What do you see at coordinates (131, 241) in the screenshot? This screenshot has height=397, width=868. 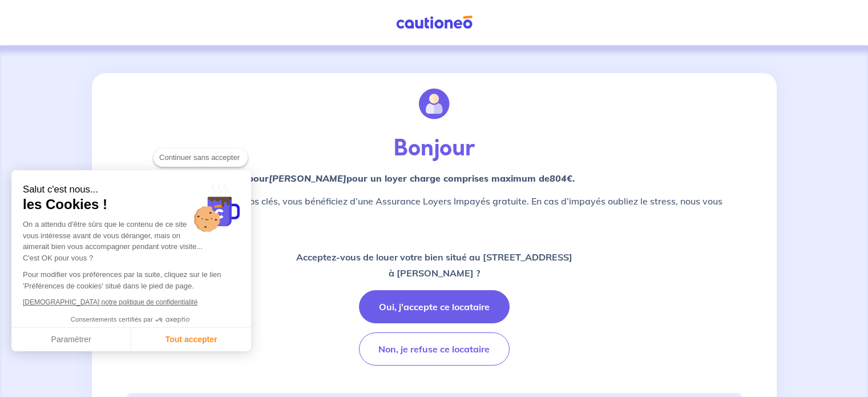 I see `div: On a attendu d'être sûrs que le contenu de ce site vous intéresse avant de vous déranger, mais on...` at bounding box center [131, 241].